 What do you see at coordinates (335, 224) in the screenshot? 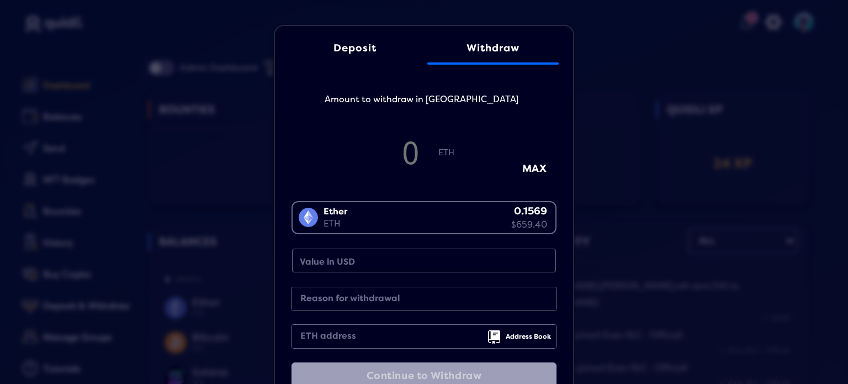
I see `div: ETH` at bounding box center [335, 224].